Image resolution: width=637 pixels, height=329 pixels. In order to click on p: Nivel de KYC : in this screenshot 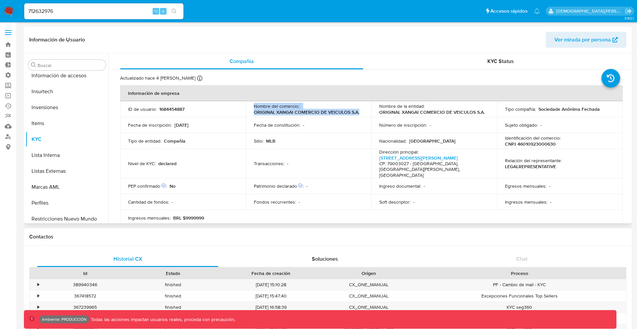, I will do `click(142, 163)`.